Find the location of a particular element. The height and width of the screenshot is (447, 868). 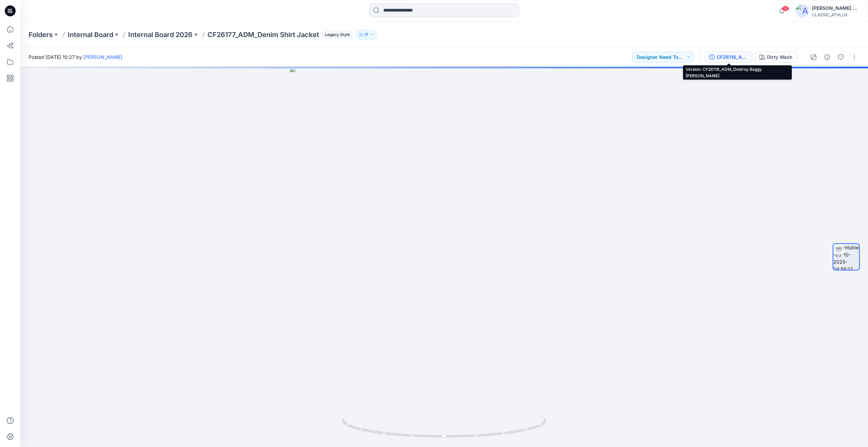

span: Legacy Style is located at coordinates (337, 34).